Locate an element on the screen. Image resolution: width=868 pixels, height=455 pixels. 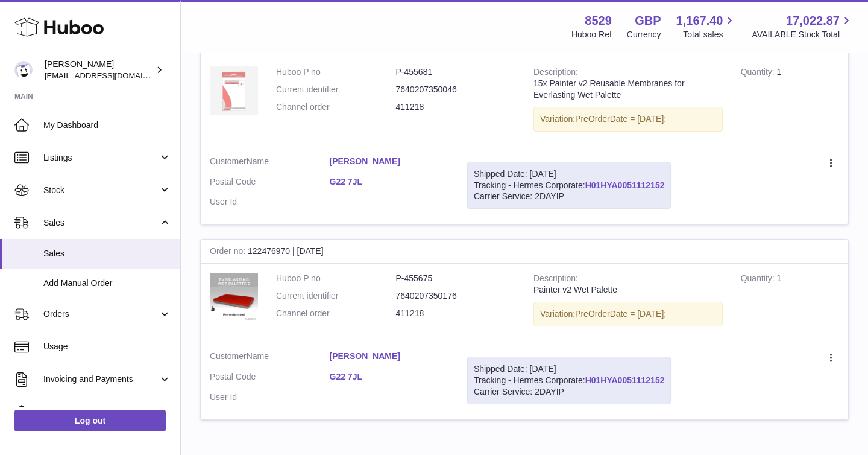
img: Painter-2-photo-site-1.jpg is located at coordinates (234, 297).